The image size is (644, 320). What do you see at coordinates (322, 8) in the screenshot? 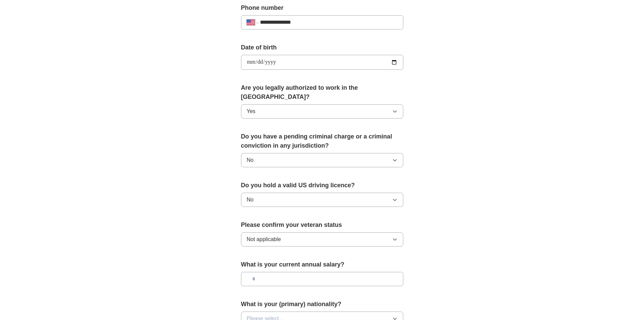
I see `label: Phone number` at bounding box center [322, 8].